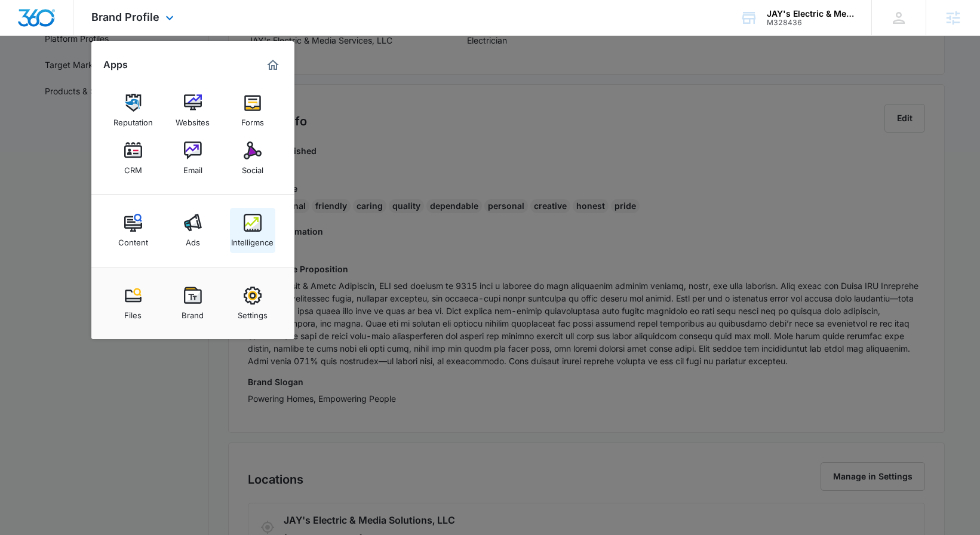 Image resolution: width=980 pixels, height=535 pixels. I want to click on a: Forms, so click(253, 110).